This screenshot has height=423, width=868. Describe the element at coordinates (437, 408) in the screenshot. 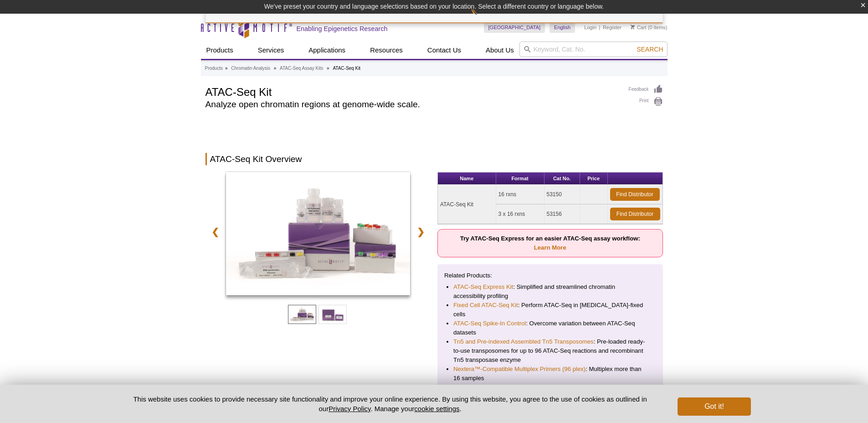

I see `button: cookie settings` at that location.